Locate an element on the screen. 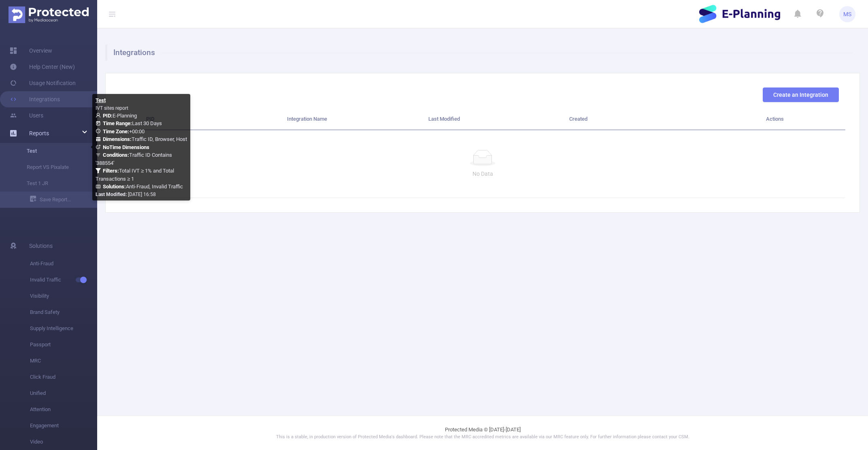 This screenshot has width=868, height=450. b: Last Modified: is located at coordinates (111, 194).